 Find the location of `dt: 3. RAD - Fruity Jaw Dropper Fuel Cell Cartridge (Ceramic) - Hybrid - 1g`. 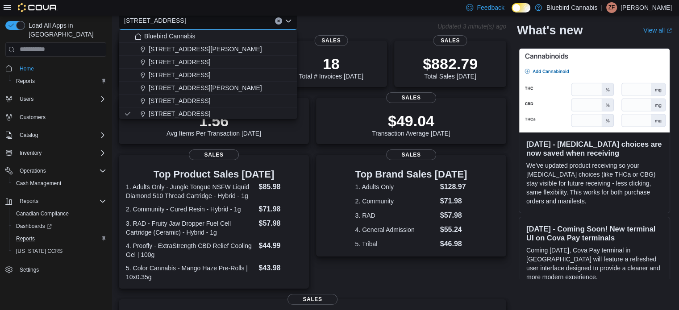

dt: 3. RAD - Fruity Jaw Dropper Fuel Cell Cartridge (Ceramic) - Hybrid - 1g is located at coordinates (190, 228).